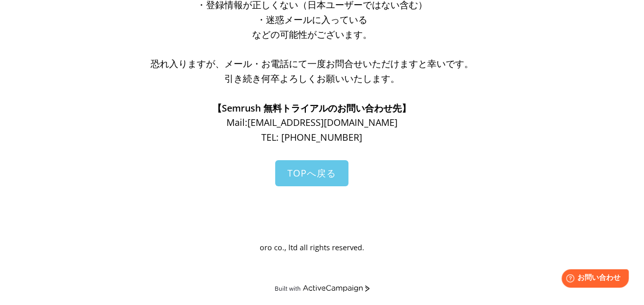 The height and width of the screenshot is (305, 644). Describe the element at coordinates (312, 173) in the screenshot. I see `a: TOPへ戻る` at that location.